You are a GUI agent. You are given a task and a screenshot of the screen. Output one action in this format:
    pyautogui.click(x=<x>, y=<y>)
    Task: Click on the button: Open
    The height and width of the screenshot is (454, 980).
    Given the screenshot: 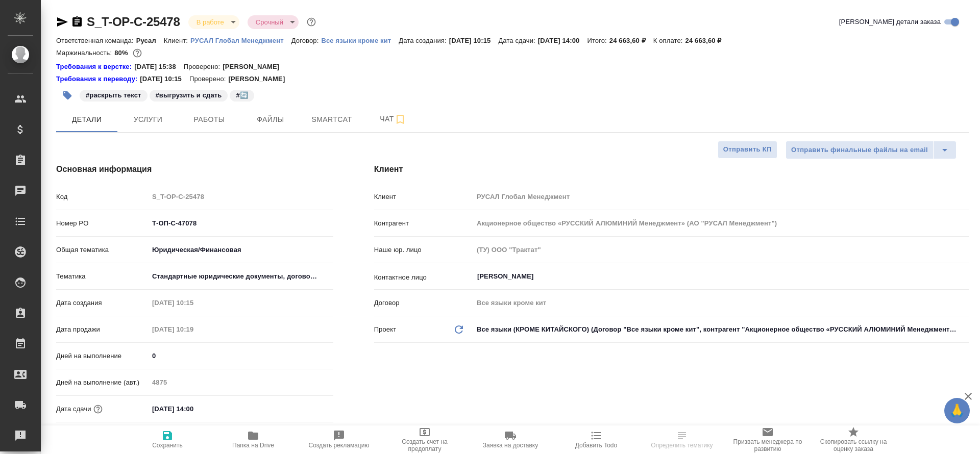 What is the action you would take?
    pyautogui.click(x=964, y=277)
    